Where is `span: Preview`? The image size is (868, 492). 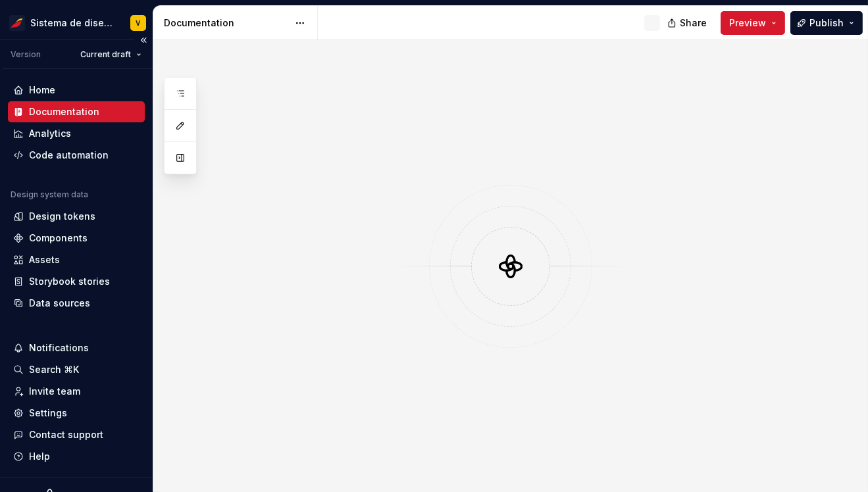 span: Preview is located at coordinates (747, 23).